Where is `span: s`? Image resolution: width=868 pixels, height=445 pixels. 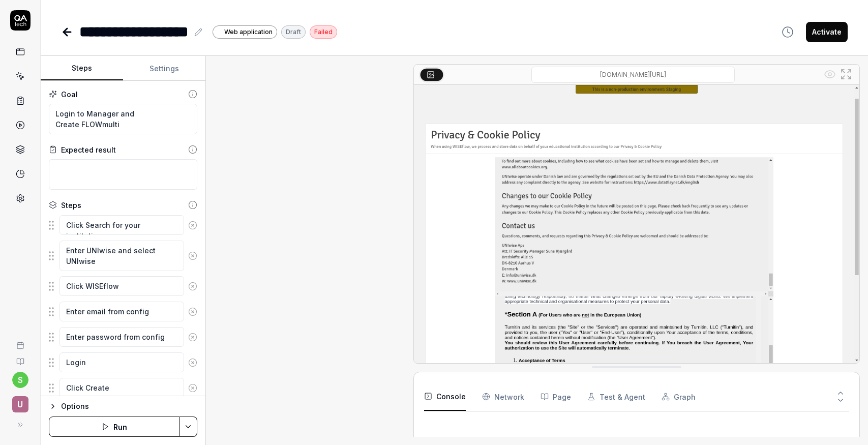 span: s is located at coordinates (20, 380).